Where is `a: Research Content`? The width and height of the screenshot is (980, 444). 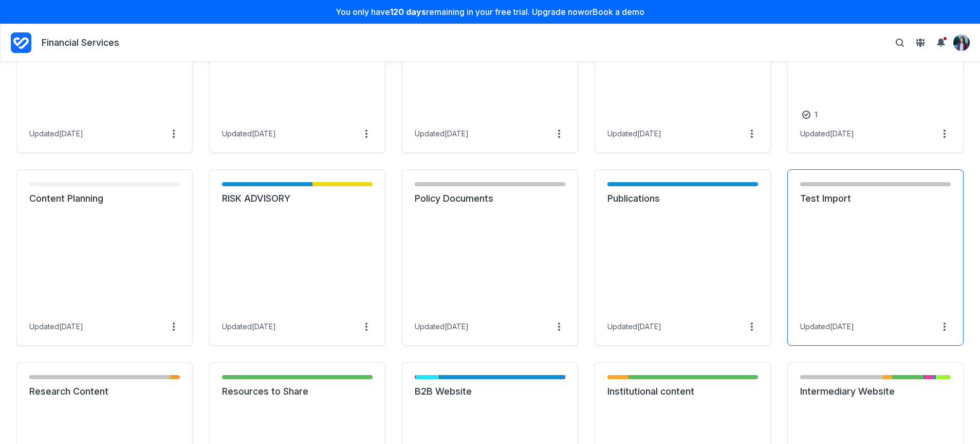
a: Research Content is located at coordinates (105, 391).